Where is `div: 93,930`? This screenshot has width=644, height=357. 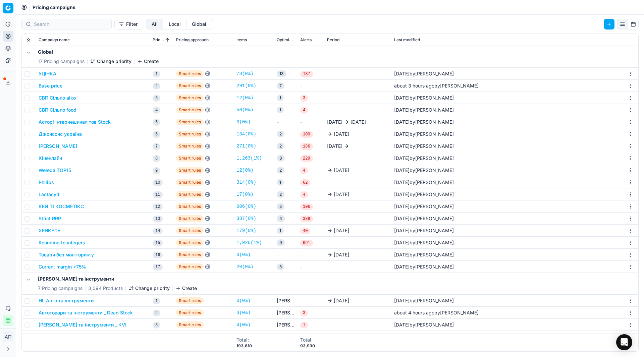 div: 93,930 is located at coordinates (308, 347).